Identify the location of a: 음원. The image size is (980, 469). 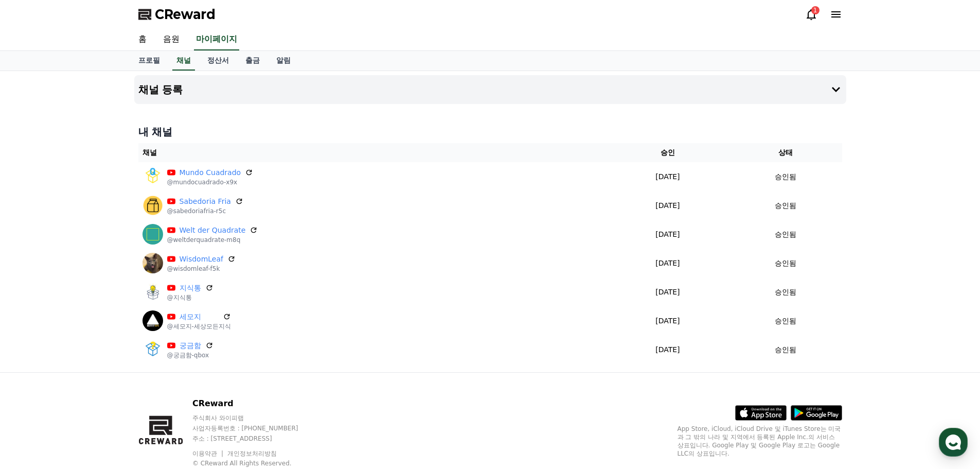
(172, 40).